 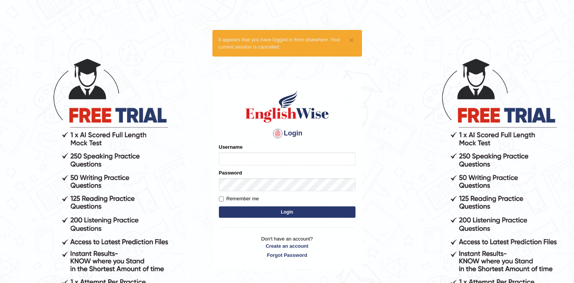 I want to click on div: It appears that you have logged in from elsewhere. Your current session is cancelled, so click(x=287, y=43).